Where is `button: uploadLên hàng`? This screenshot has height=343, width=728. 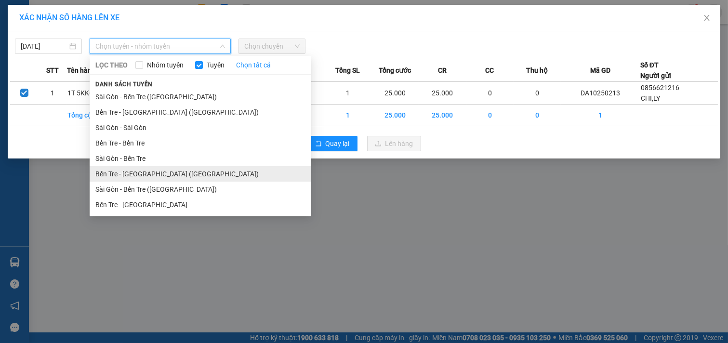 button: uploadLên hàng is located at coordinates (394, 144).